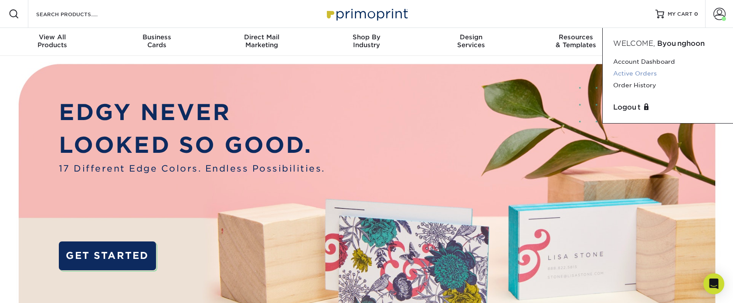  Describe the element at coordinates (680, 14) in the screenshot. I see `span: MY CART` at that location.